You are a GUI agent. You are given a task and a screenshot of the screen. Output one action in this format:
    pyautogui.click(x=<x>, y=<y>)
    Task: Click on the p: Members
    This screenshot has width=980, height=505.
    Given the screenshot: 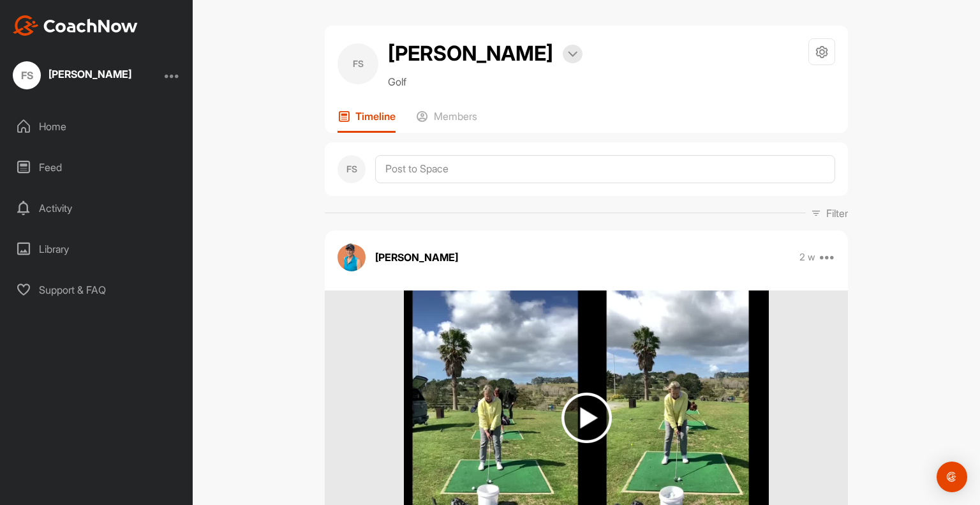 What is the action you would take?
    pyautogui.click(x=456, y=116)
    